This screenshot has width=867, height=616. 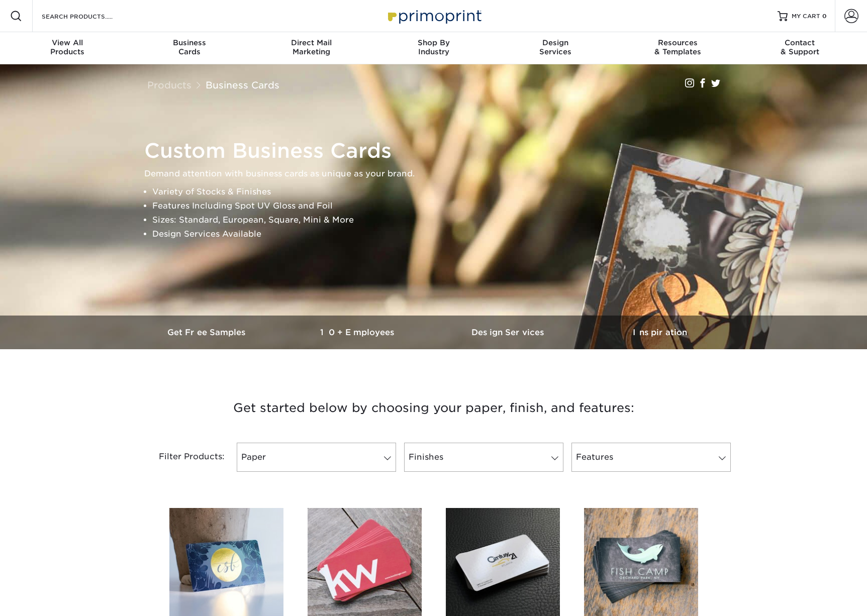 What do you see at coordinates (509, 332) in the screenshot?
I see `a: Design Services` at bounding box center [509, 332].